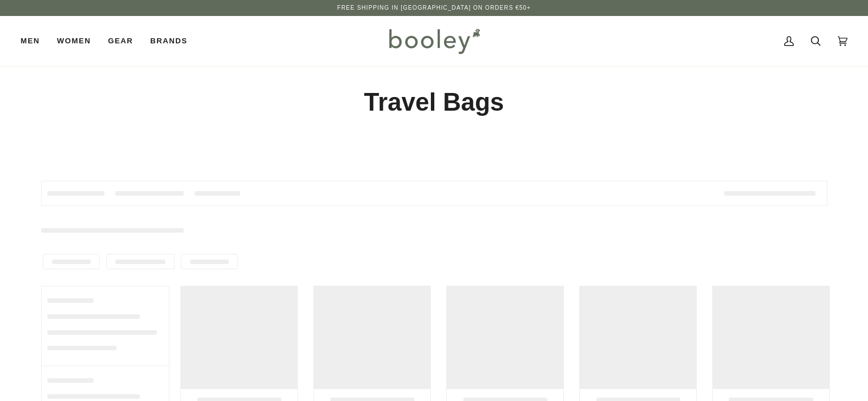 This screenshot has width=868, height=401. I want to click on span: Gear, so click(120, 41).